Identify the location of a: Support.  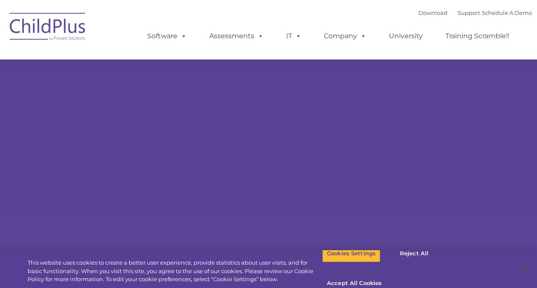
(468, 13).